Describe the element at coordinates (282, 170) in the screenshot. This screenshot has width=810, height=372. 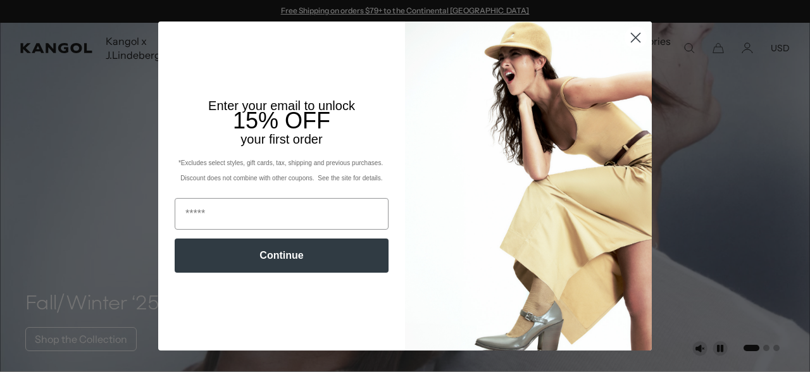
I see `span: *Excludes select styles, gift cards, tax, shipping and previous purchases. Discount does not comb...` at that location.